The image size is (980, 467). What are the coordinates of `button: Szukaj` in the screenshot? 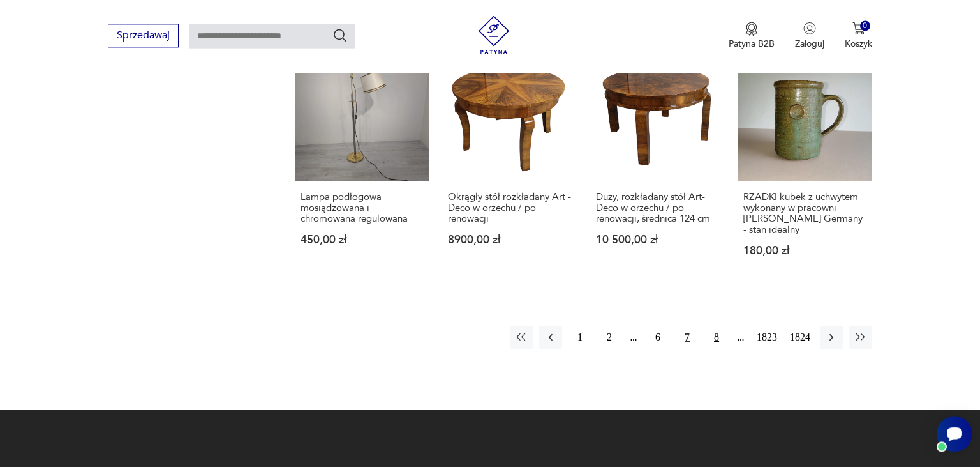 It's located at (340, 35).